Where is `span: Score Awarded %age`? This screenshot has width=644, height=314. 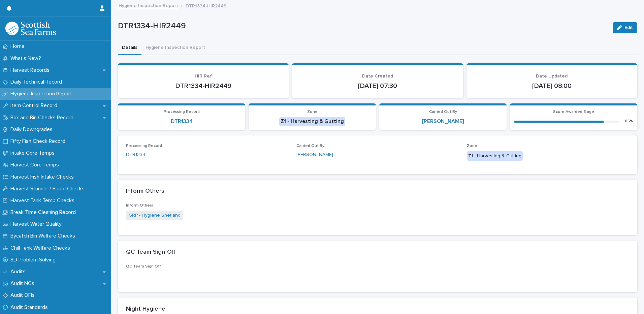
span: Score Awarded %age is located at coordinates (574, 112).